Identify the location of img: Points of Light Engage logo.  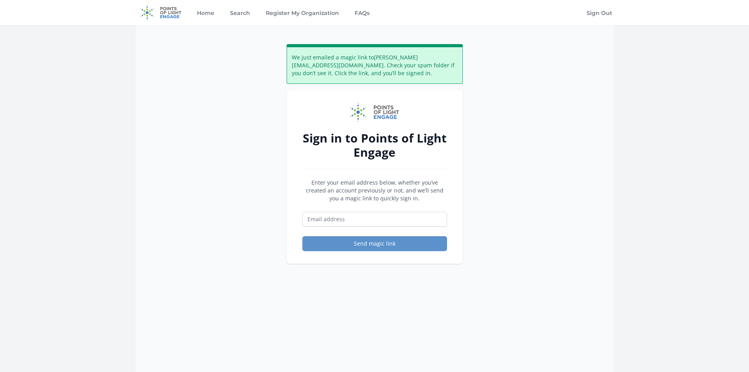
(375, 112).